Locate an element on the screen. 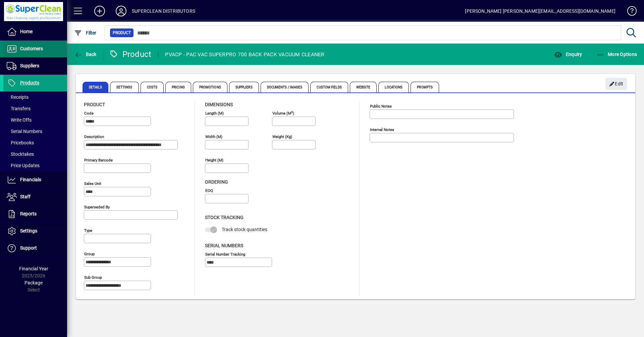 This screenshot has width=644, height=337. span: Details is located at coordinates (95, 87).